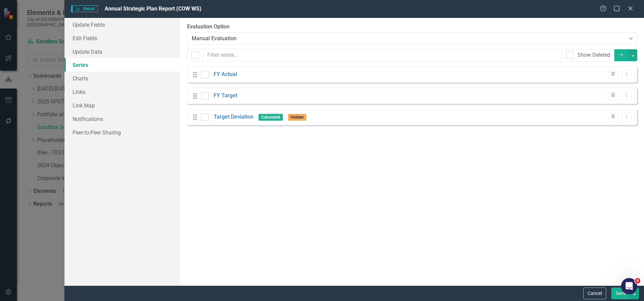  I want to click on a: Edit Fields, so click(122, 38).